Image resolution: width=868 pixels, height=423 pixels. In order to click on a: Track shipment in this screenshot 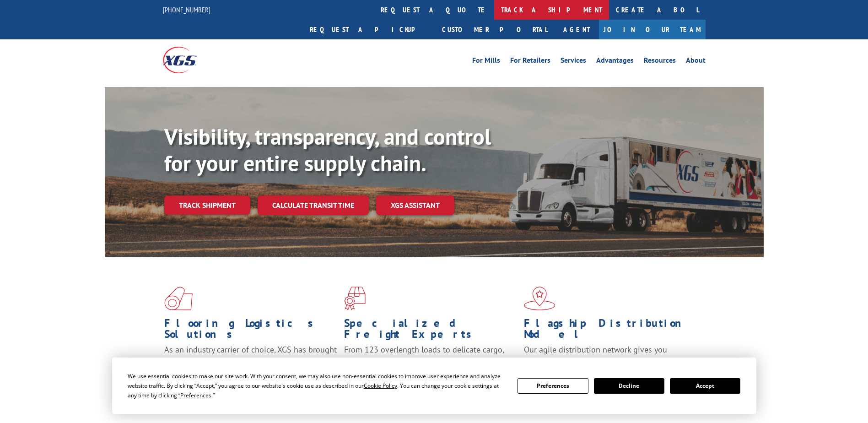, I will do `click(207, 205)`.